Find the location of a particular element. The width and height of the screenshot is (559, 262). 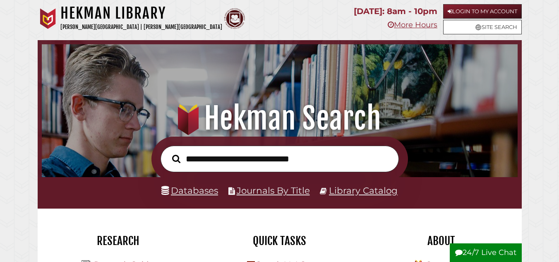

h2: Research is located at coordinates (118, 241).